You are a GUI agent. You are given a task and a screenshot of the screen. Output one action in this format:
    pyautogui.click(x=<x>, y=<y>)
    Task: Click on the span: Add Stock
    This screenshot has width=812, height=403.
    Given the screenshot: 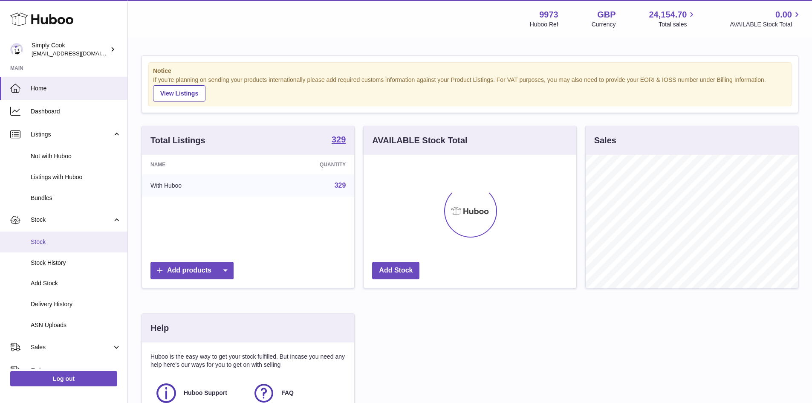 What is the action you would take?
    pyautogui.click(x=76, y=283)
    